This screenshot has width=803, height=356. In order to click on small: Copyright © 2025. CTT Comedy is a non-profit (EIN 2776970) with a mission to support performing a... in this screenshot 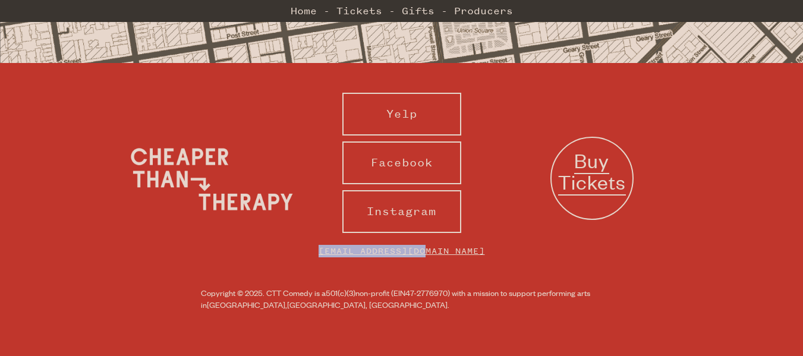, I will do `click(402, 299)`.